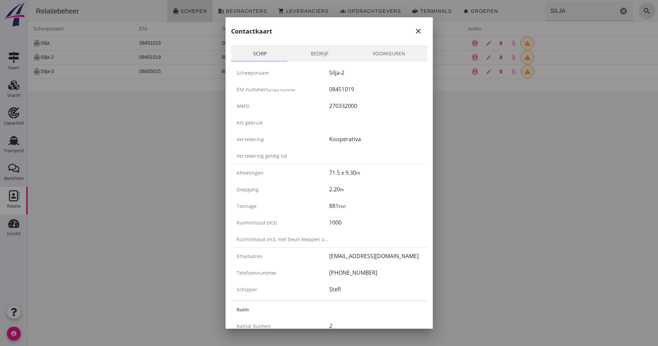 Image resolution: width=658 pixels, height=346 pixels. What do you see at coordinates (252, 31) in the screenshot?
I see `h2: Contactkaart` at bounding box center [252, 31].